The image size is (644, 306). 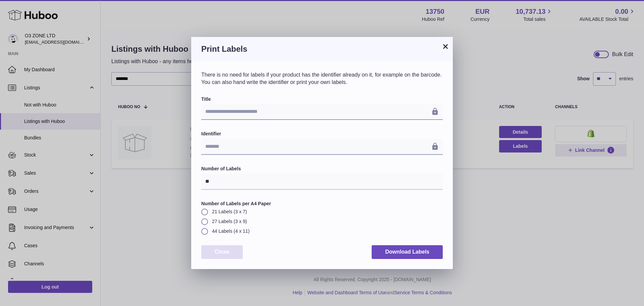 I want to click on label: Number of Labels per A4 Paper, so click(x=322, y=203).